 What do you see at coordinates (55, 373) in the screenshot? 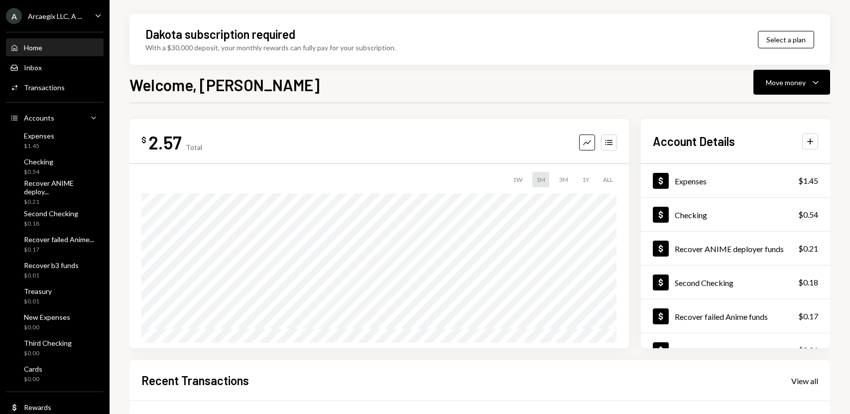
I see `a: Cards$0.00` at bounding box center [55, 373].